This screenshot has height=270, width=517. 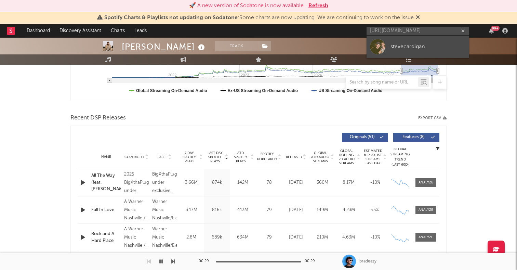 I want to click on input: Search for artists, so click(x=418, y=31).